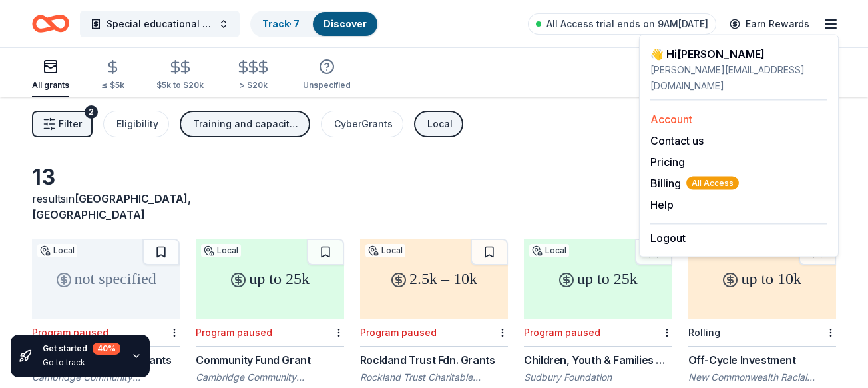  What do you see at coordinates (270, 377) in the screenshot?
I see `div: Cambridge Community Foundation` at bounding box center [270, 377].